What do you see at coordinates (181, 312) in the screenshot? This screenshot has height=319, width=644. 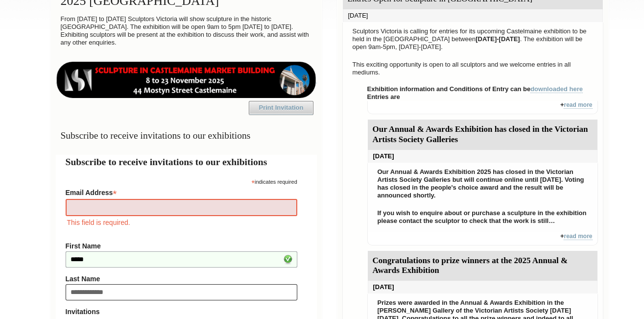 I see `strong: Invitations` at bounding box center [181, 312].